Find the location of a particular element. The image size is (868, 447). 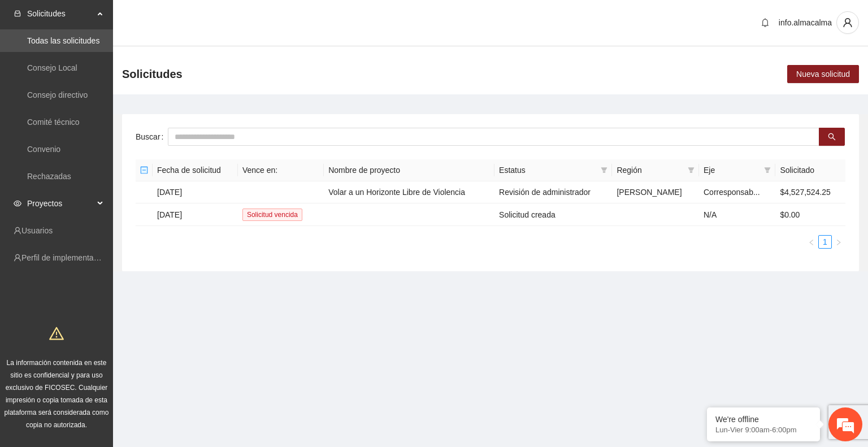

button: left is located at coordinates (811, 242).